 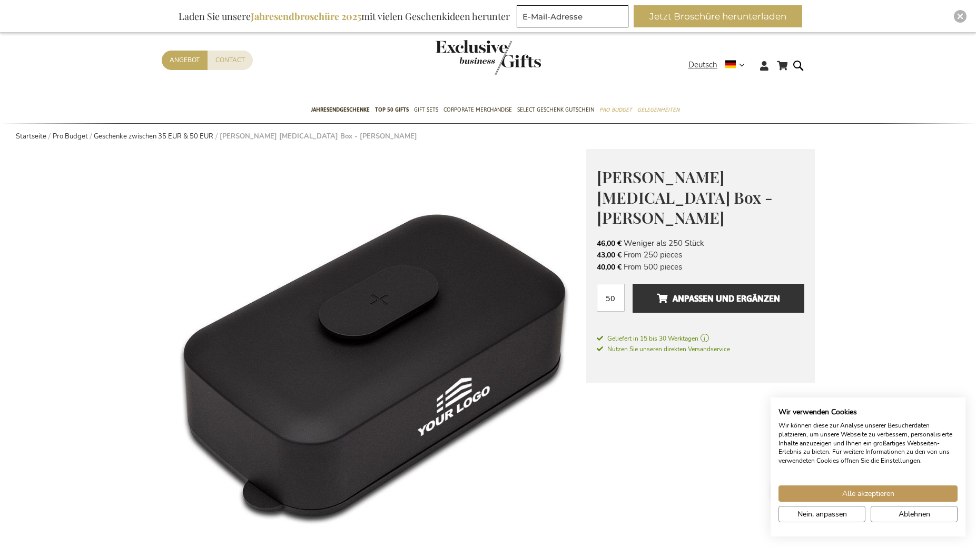 What do you see at coordinates (572, 16) in the screenshot?
I see `input: E-Mail-Adresse` at bounding box center [572, 16].